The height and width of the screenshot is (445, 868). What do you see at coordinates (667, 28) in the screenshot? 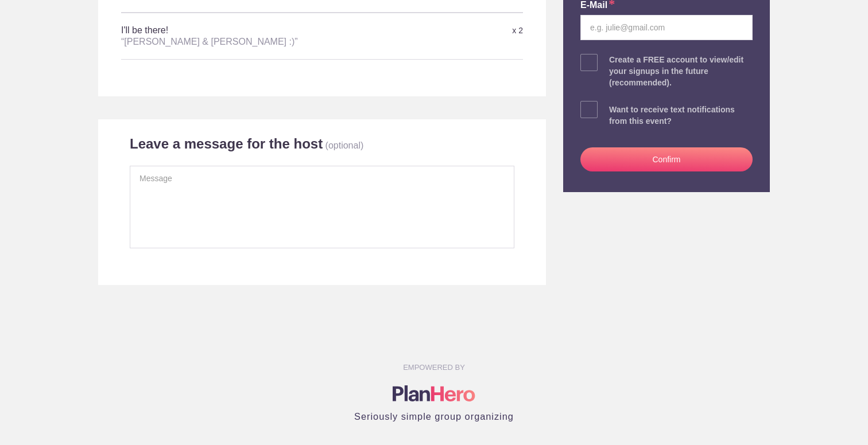
I see `input: e.g. julie@gmail.com` at bounding box center [667, 28].